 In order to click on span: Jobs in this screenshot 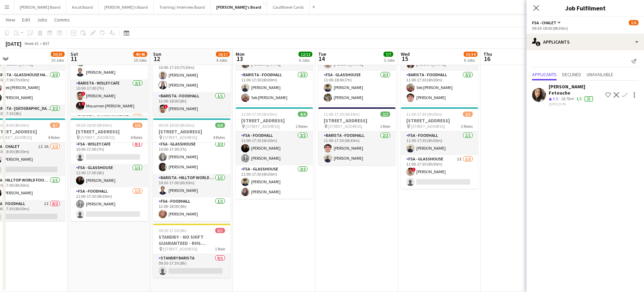, I will do `click(42, 20)`.